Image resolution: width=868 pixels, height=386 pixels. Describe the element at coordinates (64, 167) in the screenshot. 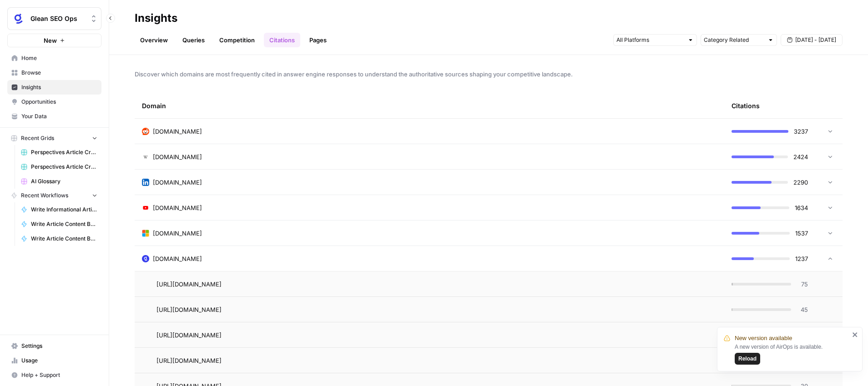

I see `span: Perspectives Article Creation (Search)` at that location.